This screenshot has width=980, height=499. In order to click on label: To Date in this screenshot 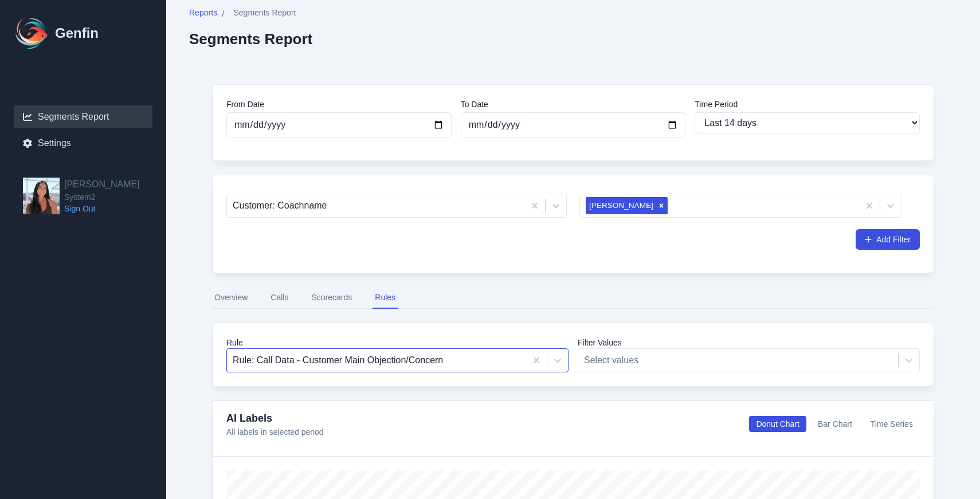, I will do `click(573, 104)`.